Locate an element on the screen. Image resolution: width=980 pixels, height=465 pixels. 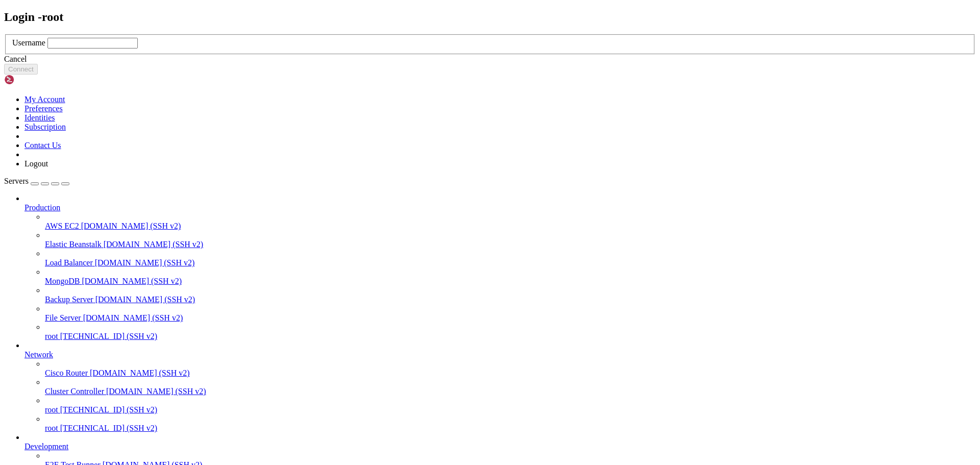
div: (0, 1) is located at coordinates (6, 17).